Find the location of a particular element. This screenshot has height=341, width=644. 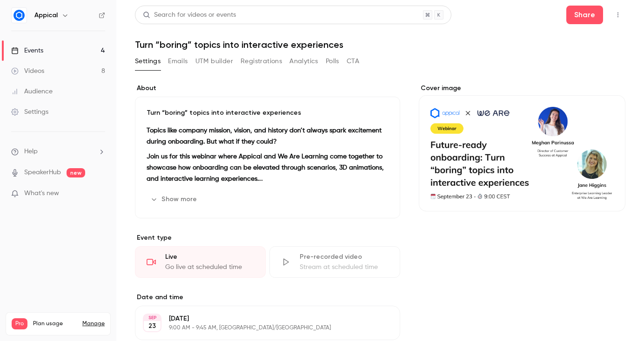

button: Polls is located at coordinates (332, 61).